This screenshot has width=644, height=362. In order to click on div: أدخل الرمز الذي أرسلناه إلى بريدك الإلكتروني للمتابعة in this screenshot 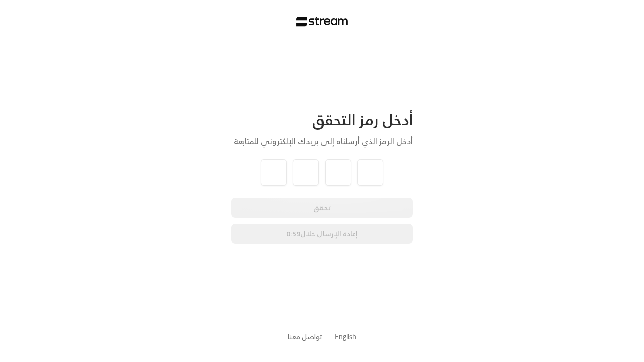, I will do `click(322, 141)`.